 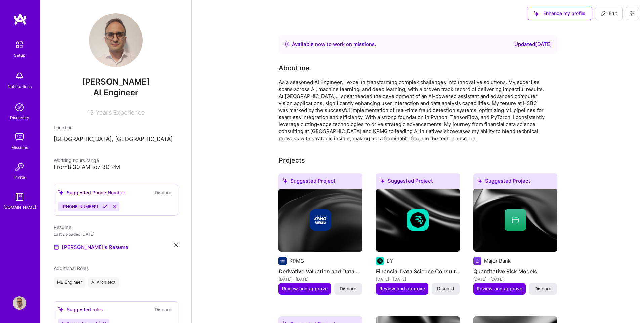 I want to click on div: Missions, so click(x=20, y=147).